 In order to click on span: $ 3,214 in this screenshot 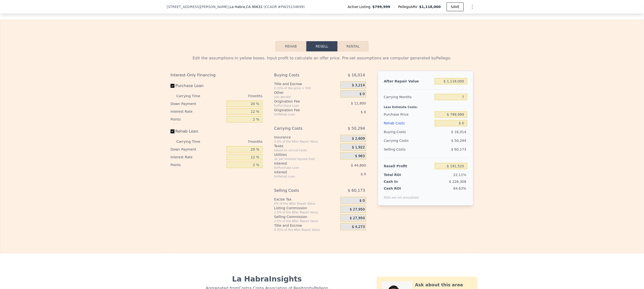, I will do `click(358, 85)`.